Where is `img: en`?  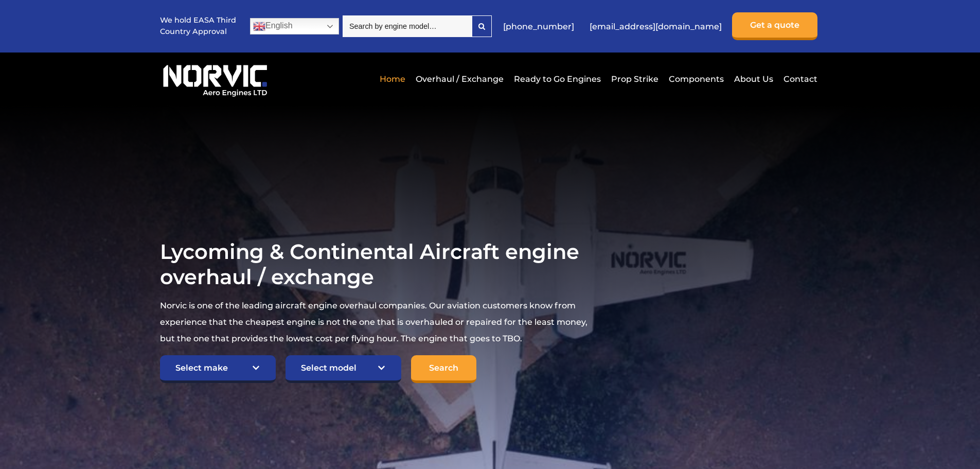 img: en is located at coordinates (259, 27).